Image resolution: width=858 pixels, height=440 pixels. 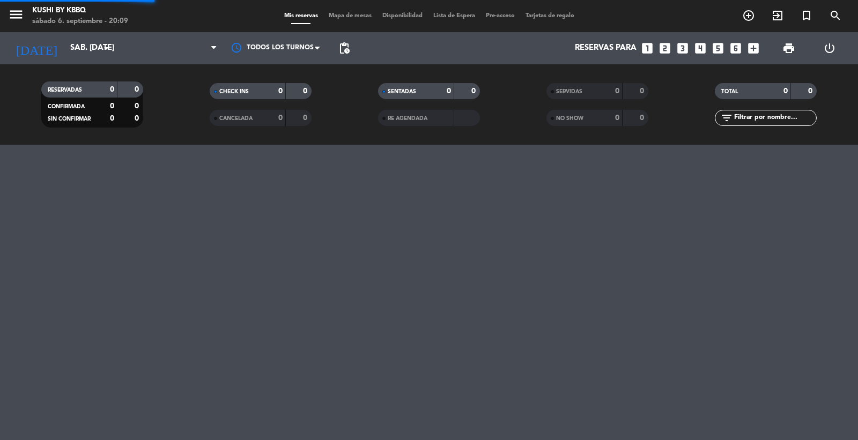 I want to click on span: pending_actions, so click(x=344, y=48).